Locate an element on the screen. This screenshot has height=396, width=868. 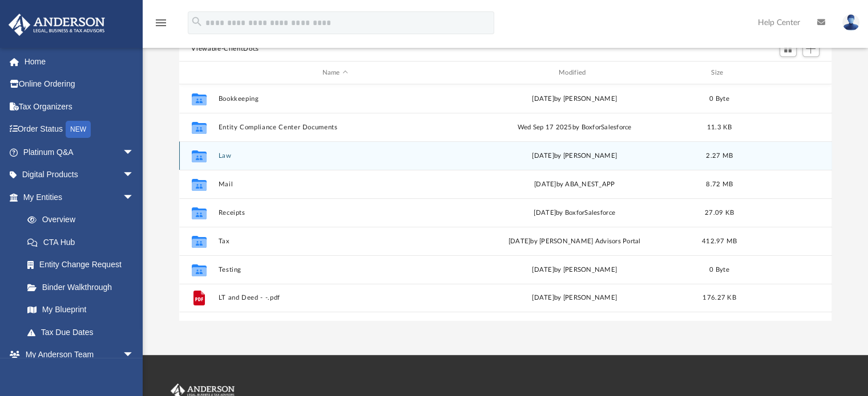
button: Switch to Grid View is located at coordinates (788, 49).